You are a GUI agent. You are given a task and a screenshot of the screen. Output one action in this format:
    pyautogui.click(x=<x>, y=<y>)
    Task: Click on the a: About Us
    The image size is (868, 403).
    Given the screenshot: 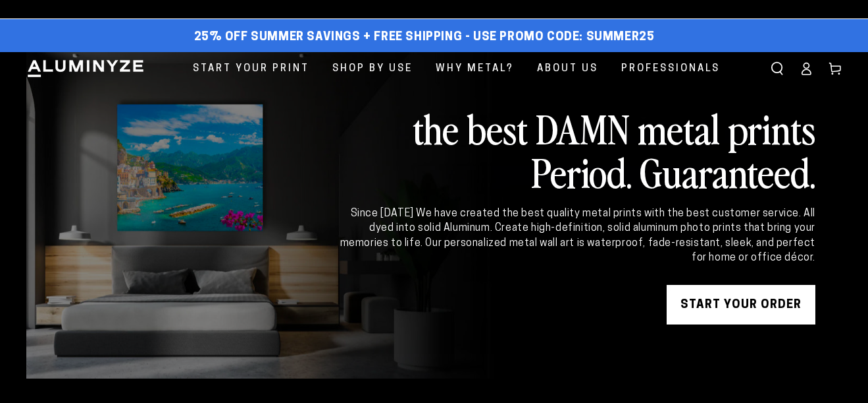 What is the action you would take?
    pyautogui.click(x=568, y=69)
    